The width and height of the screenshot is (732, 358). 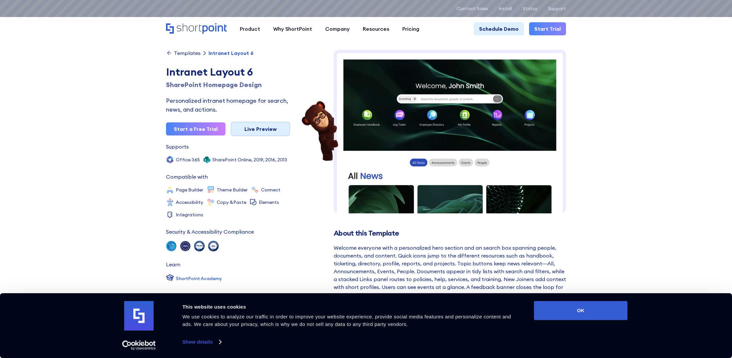 I want to click on img: logo, so click(x=139, y=315).